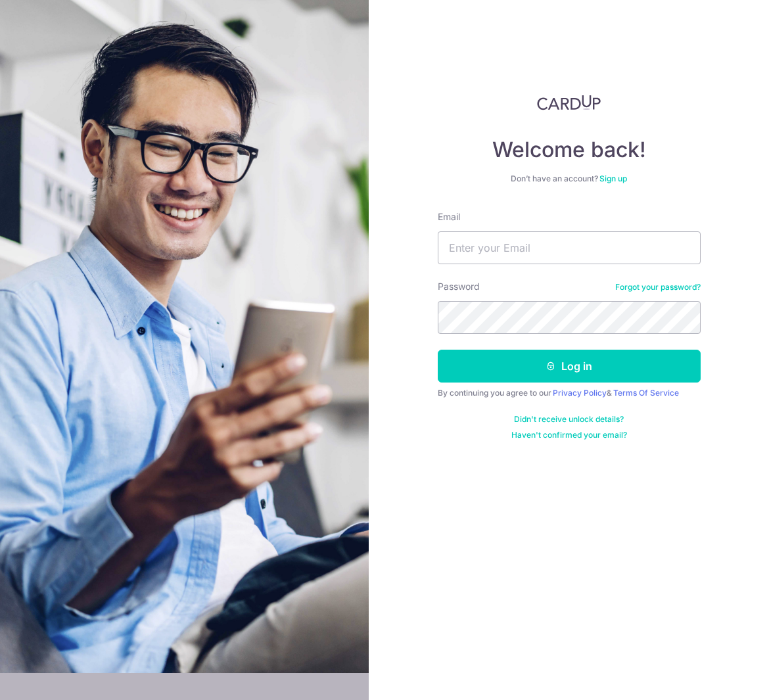  I want to click on a: Didn't receive unlock details?, so click(569, 419).